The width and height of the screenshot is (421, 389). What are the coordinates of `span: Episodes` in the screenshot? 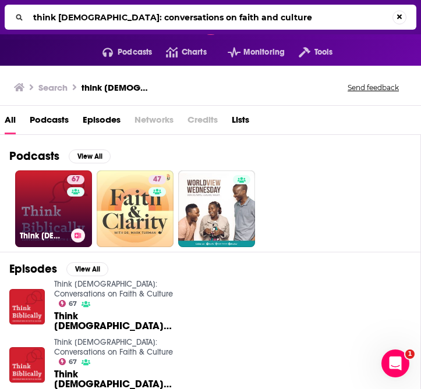 It's located at (101, 122).